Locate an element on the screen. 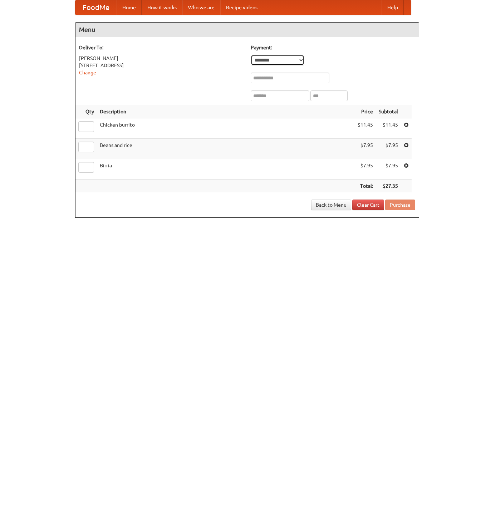  h5: Deliver To: is located at coordinates (161, 48).